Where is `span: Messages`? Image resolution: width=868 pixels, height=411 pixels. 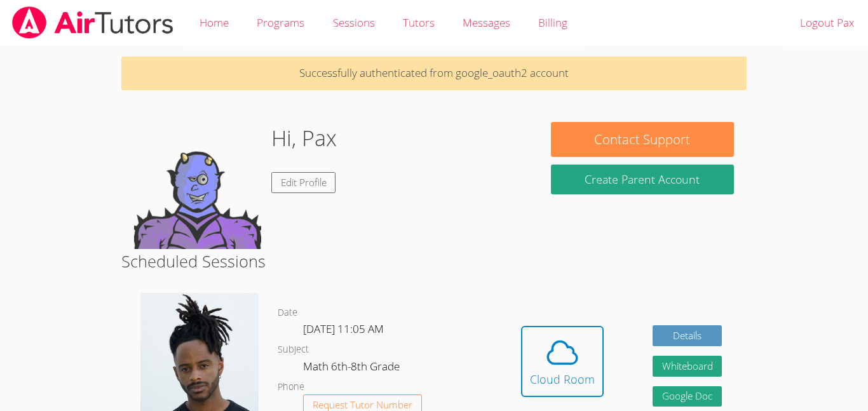
span: Messages is located at coordinates (487, 22).